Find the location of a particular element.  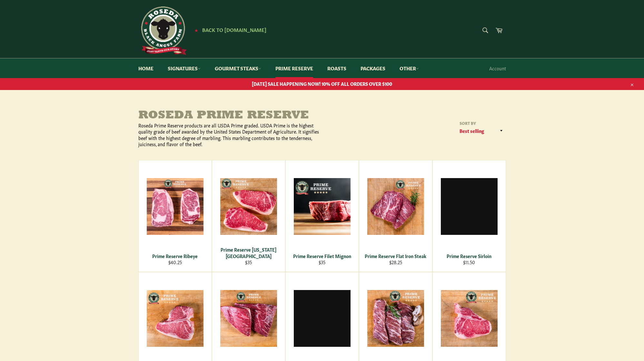

div: $28.25 is located at coordinates (395, 262).